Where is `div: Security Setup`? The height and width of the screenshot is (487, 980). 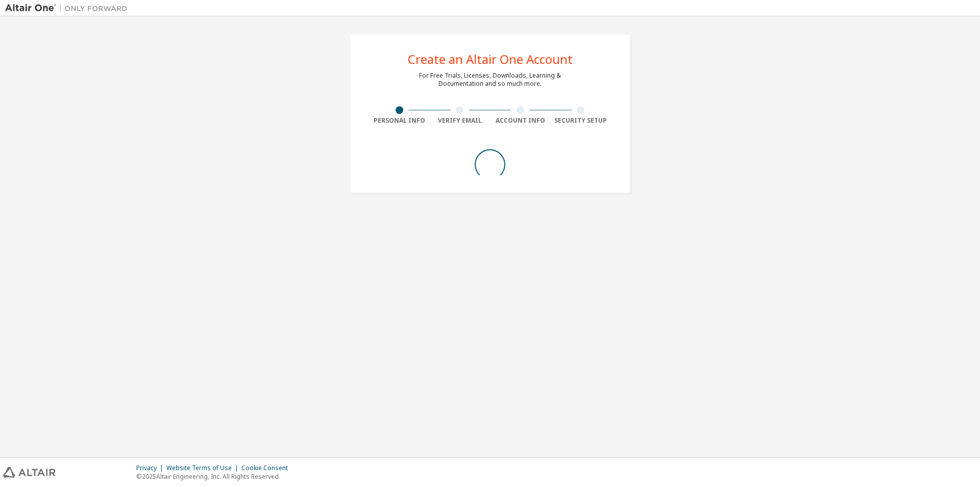
div: Security Setup is located at coordinates (581, 121).